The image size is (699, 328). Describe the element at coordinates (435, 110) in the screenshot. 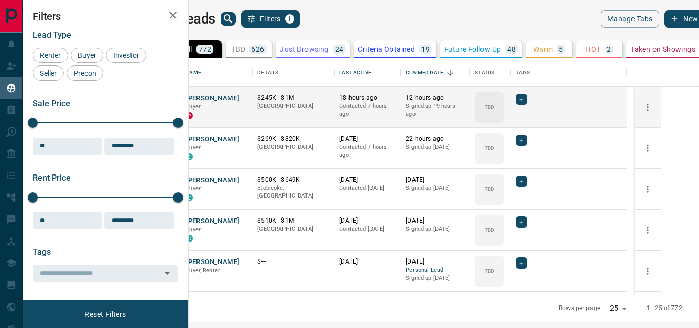

I see `p: Signed up 19 hours ago` at that location.